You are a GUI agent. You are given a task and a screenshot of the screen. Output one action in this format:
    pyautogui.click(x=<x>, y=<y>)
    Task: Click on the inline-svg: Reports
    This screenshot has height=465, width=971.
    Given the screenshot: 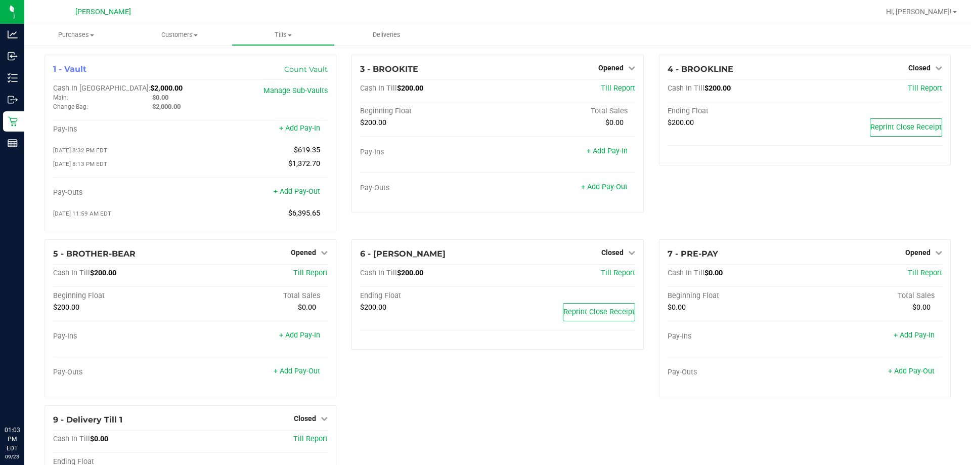 What is the action you would take?
    pyautogui.click(x=13, y=143)
    